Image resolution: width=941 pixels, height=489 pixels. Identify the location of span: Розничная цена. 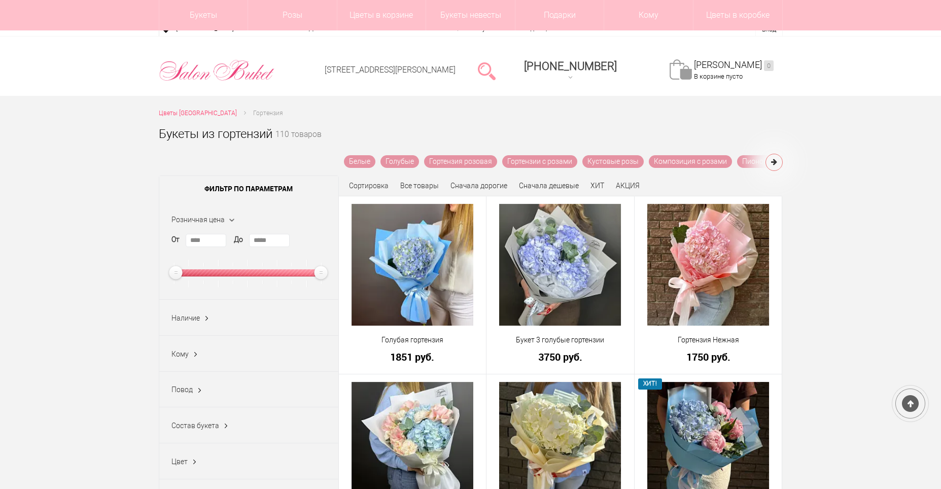
(198, 220).